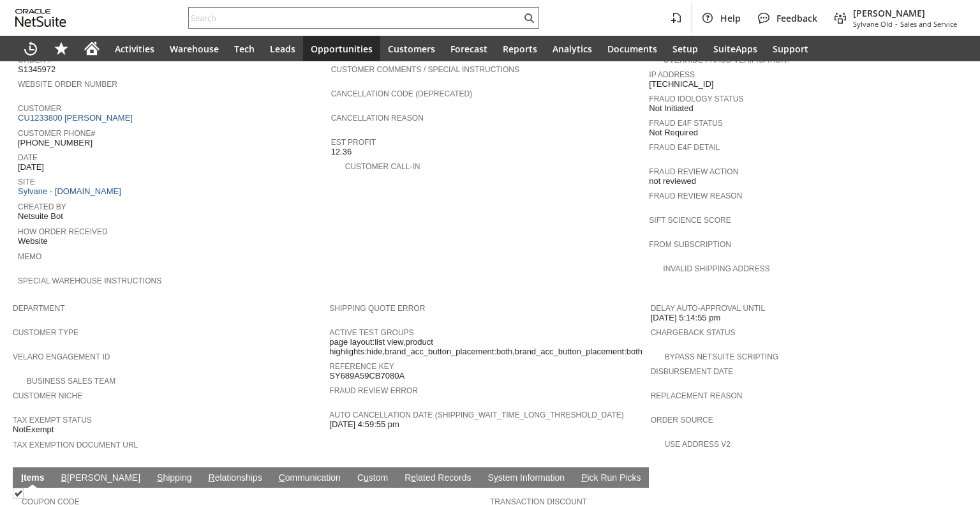  I want to click on a: Shipping Quote Error, so click(377, 308).